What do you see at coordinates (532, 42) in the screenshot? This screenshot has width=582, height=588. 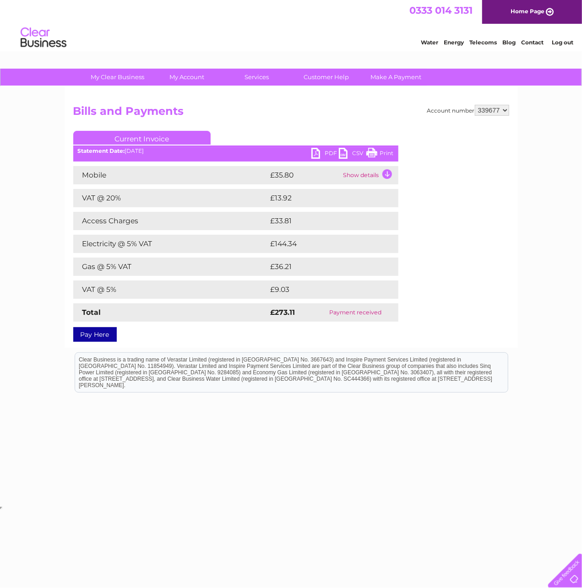 I see `a: Contact` at bounding box center [532, 42].